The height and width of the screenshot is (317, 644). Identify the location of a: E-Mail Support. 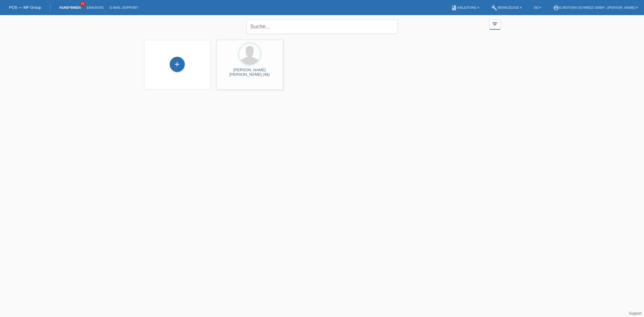
(124, 7).